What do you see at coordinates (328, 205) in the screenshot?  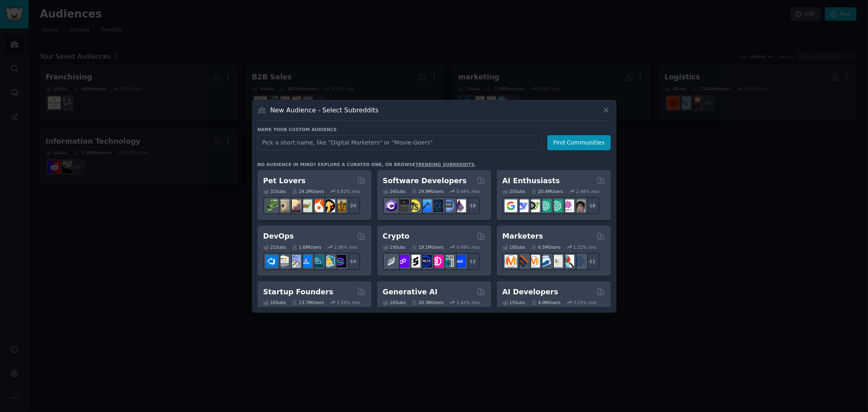 I see `img: PetAdvice` at bounding box center [328, 205].